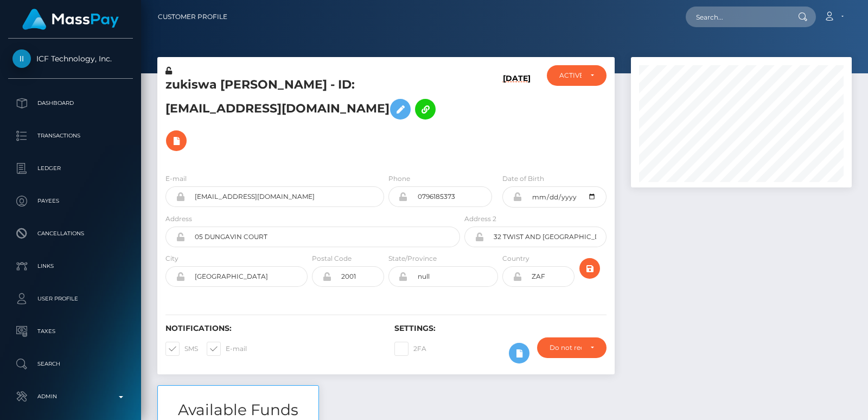  I want to click on label: 2FA, so click(410, 349).